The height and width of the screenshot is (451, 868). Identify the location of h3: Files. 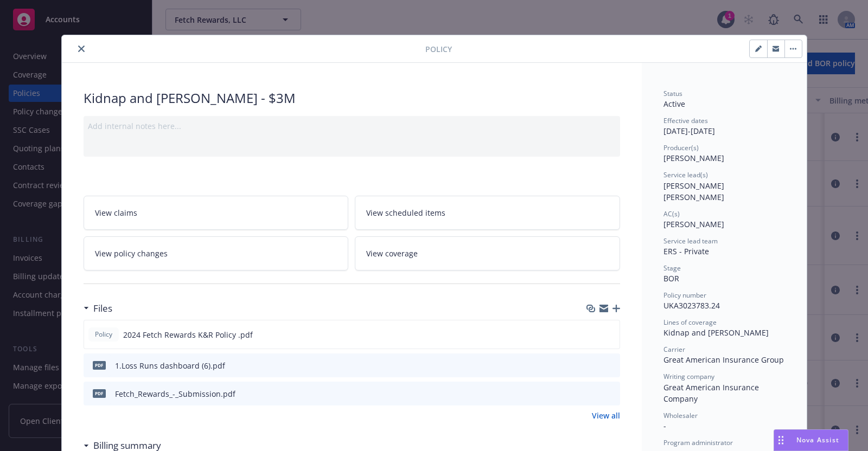
(102, 309).